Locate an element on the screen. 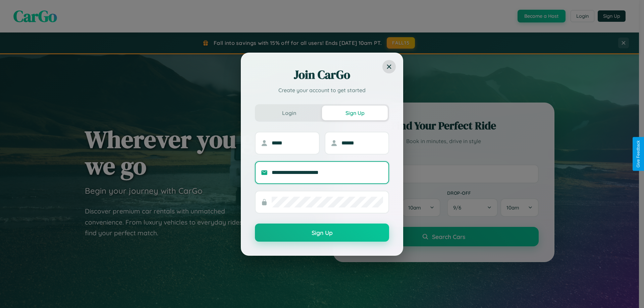  p: Create your account to get started is located at coordinates (322, 90).